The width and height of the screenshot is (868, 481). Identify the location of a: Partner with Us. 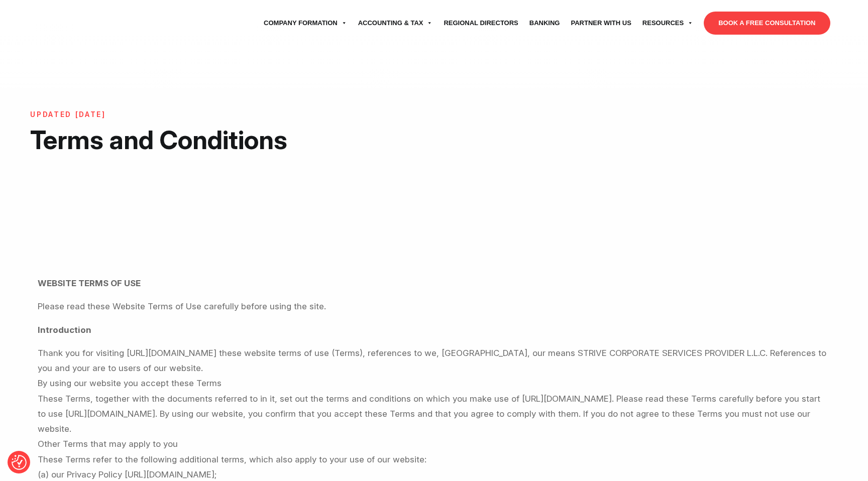
(600, 23).